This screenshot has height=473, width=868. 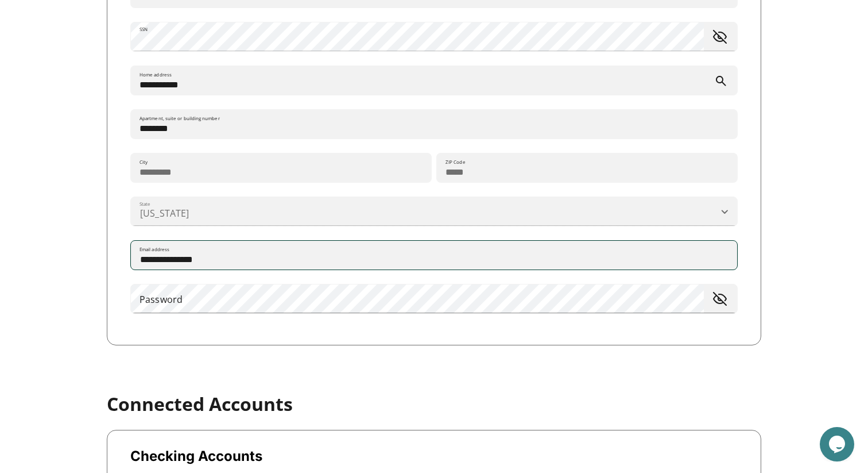 What do you see at coordinates (156, 75) in the screenshot?
I see `label: Home address` at bounding box center [156, 75].